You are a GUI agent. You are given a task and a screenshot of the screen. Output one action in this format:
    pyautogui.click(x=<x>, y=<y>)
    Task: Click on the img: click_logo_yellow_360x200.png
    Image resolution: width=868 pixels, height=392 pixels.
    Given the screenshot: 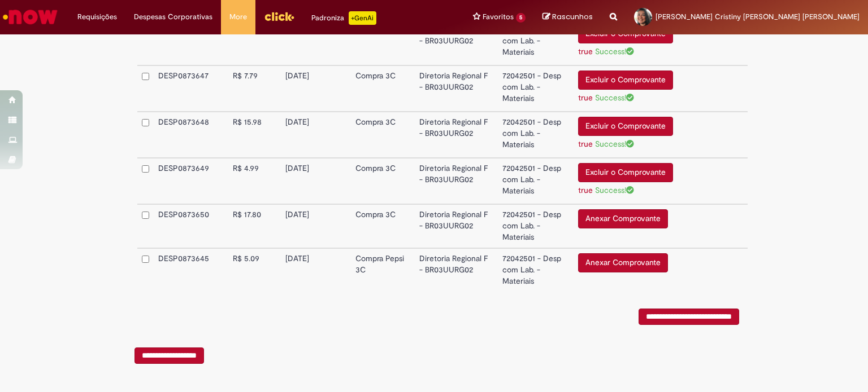 What is the action you would take?
    pyautogui.click(x=279, y=16)
    